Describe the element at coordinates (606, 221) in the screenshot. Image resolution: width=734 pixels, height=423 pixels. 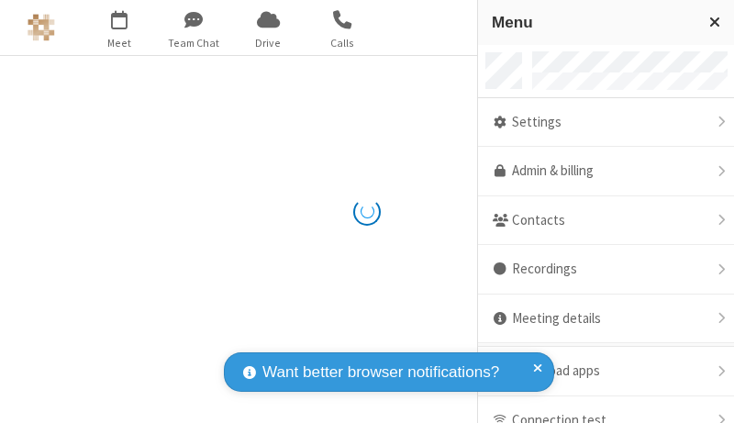
I see `div: Contacts` at that location.